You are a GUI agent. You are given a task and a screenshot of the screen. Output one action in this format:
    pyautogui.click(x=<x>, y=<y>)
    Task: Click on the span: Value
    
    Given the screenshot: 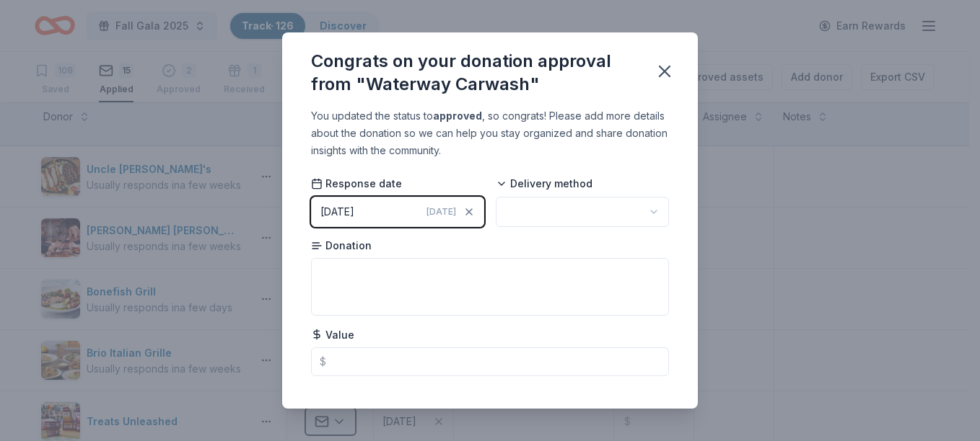 What is the action you would take?
    pyautogui.click(x=332, y=335)
    